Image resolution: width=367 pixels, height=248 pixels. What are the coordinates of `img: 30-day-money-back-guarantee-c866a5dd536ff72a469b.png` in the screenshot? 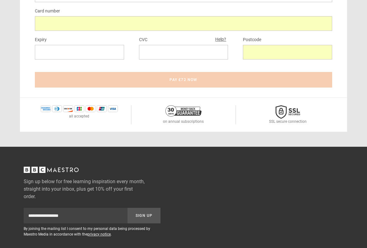 It's located at (184, 111).